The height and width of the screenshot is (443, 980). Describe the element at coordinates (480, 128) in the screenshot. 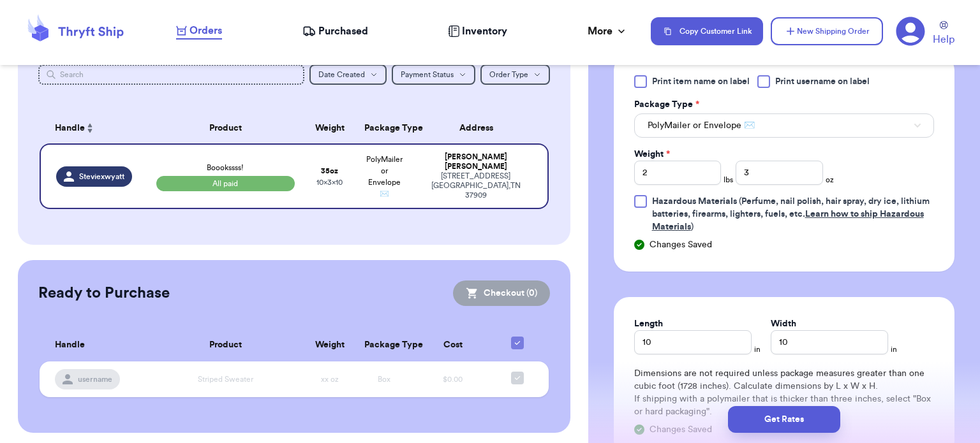

I see `th: Address` at that location.